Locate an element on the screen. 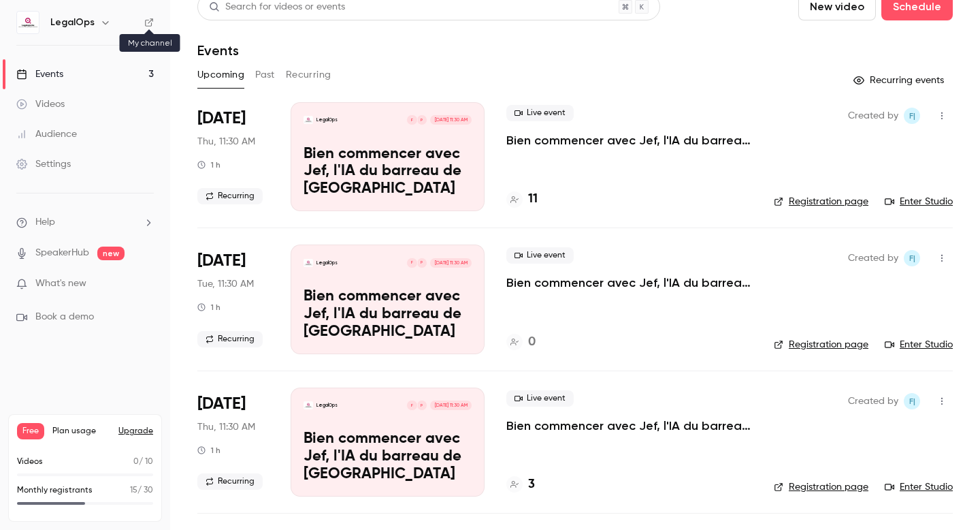 The width and height of the screenshot is (980, 530). p: / 10 is located at coordinates (143, 462).